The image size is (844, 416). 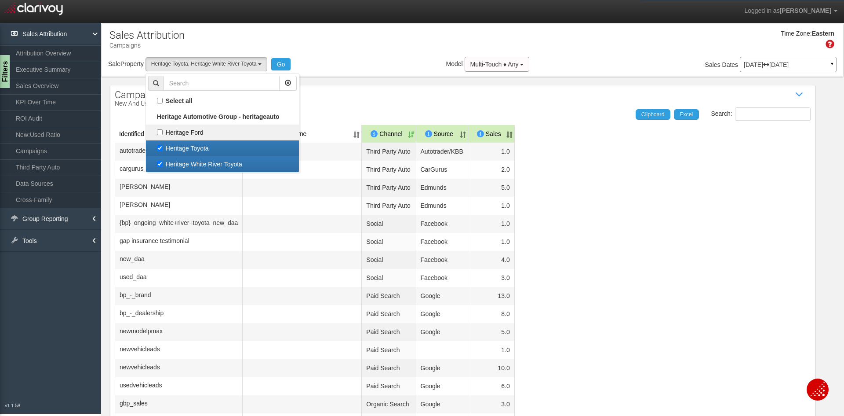 I want to click on span: Sale, so click(x=114, y=64).